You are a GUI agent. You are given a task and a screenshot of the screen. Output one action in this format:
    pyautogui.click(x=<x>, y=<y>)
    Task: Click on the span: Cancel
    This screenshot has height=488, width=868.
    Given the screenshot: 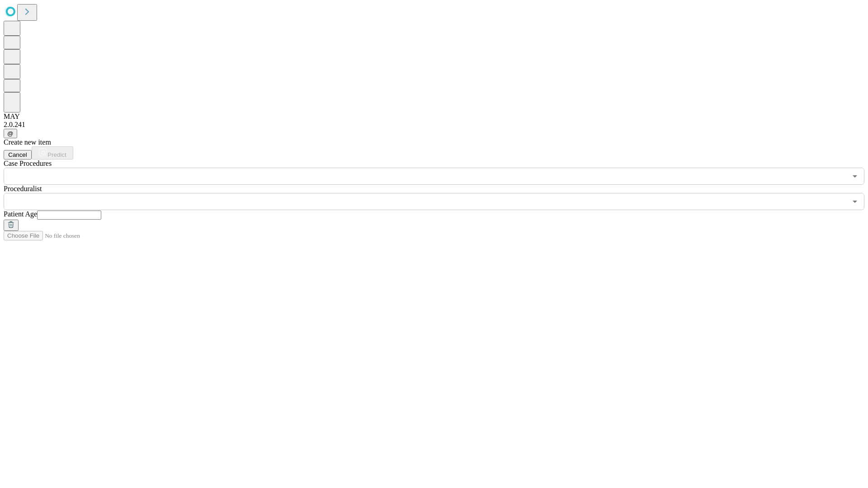 What is the action you would take?
    pyautogui.click(x=17, y=155)
    